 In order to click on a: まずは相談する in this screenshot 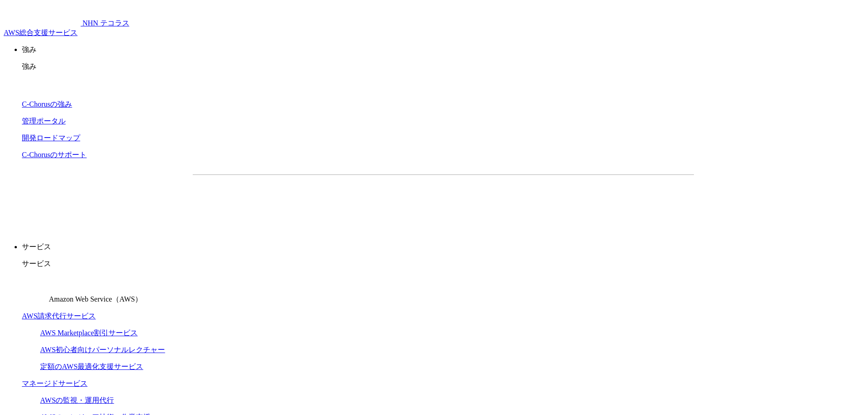, I will do `click(521, 201)`.